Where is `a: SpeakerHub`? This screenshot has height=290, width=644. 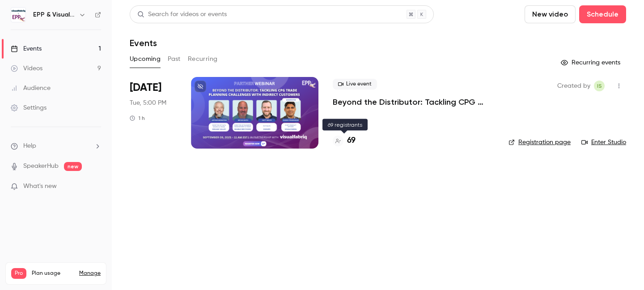
a: SpeakerHub is located at coordinates (40, 166).